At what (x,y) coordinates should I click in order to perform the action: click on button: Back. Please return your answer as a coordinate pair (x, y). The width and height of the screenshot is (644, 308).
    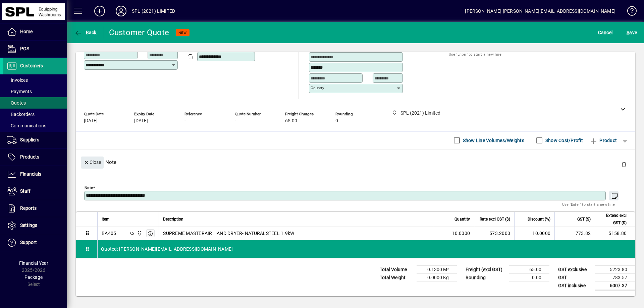
    Looking at the image, I should click on (85, 32).